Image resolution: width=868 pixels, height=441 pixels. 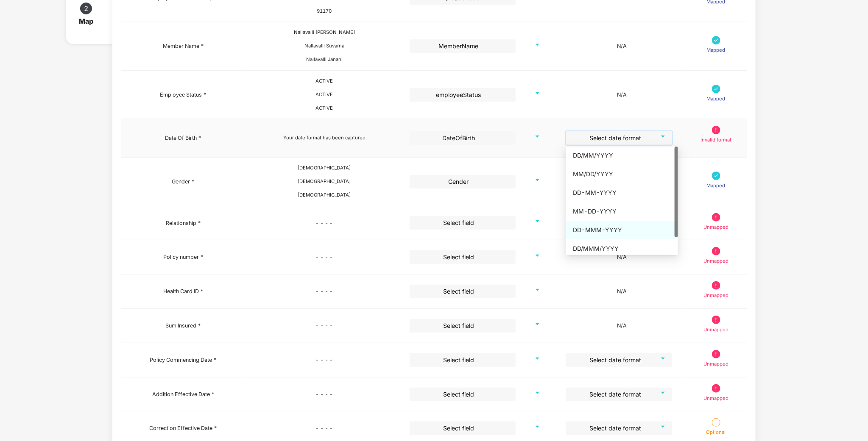 What do you see at coordinates (183, 224) in the screenshot?
I see `td: Relationship *` at bounding box center [183, 224].